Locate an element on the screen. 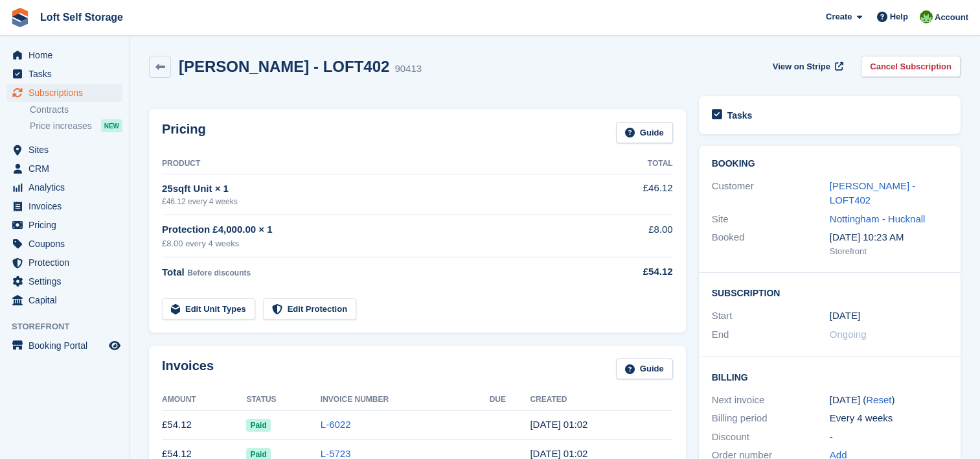  h2: Invoices is located at coordinates (188, 369).